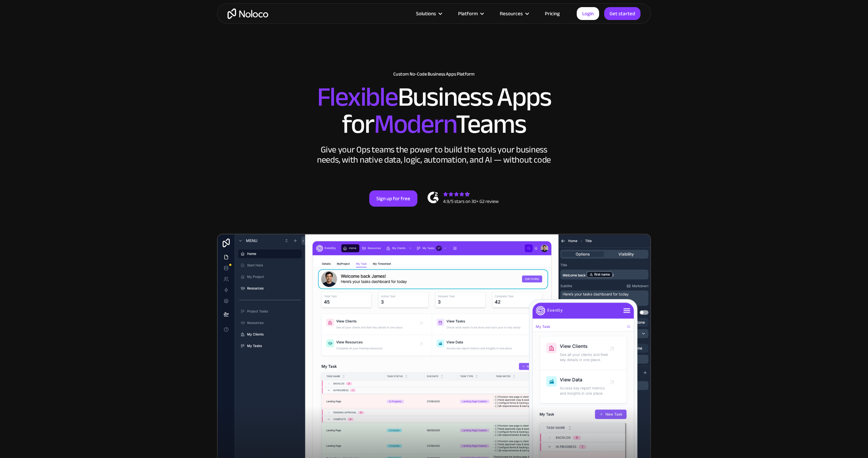  What do you see at coordinates (588, 14) in the screenshot?
I see `a: Login` at bounding box center [588, 14].